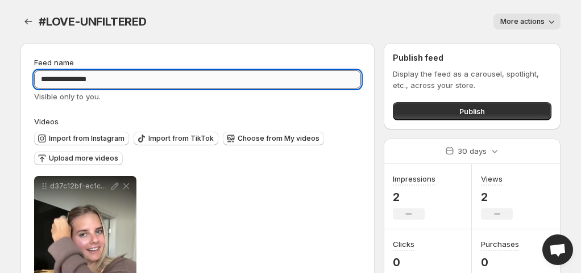  What do you see at coordinates (472, 80) in the screenshot?
I see `p: Display the feed as a carousel, spotlight, etc., across your store.` at bounding box center [472, 80].